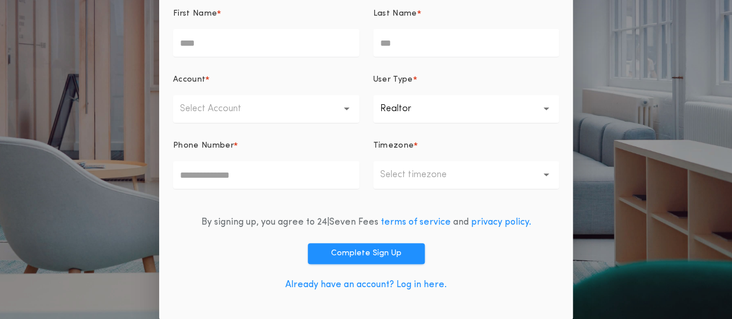 The height and width of the screenshot is (319, 732). What do you see at coordinates (393, 80) in the screenshot?
I see `p: User Type` at bounding box center [393, 80].